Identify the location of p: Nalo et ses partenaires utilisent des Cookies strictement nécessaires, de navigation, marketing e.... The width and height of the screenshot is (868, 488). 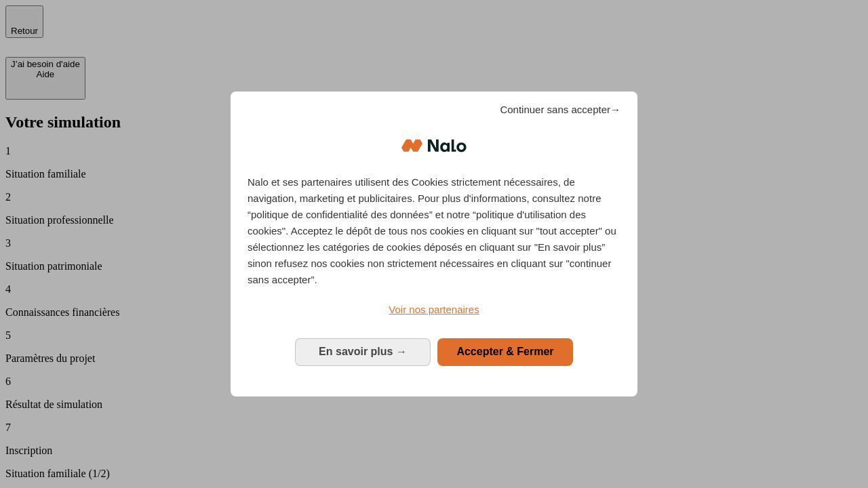
(434, 231).